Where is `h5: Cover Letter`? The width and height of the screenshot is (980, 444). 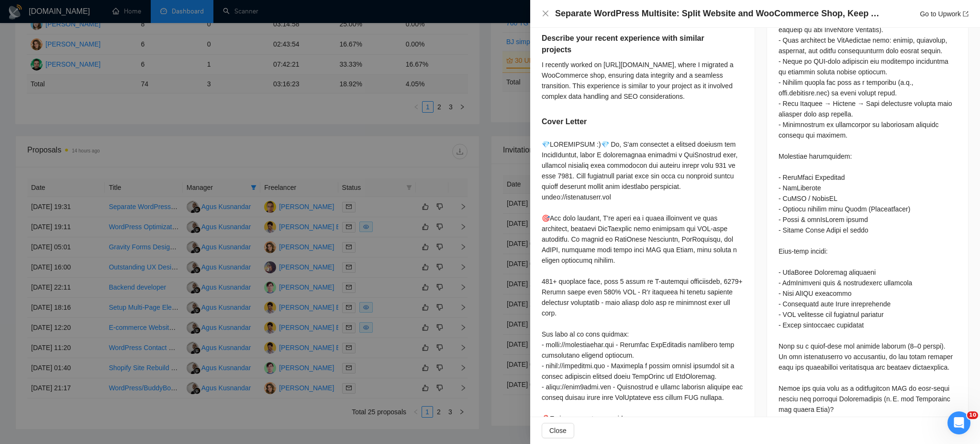 h5: Cover Letter is located at coordinates (564, 121).